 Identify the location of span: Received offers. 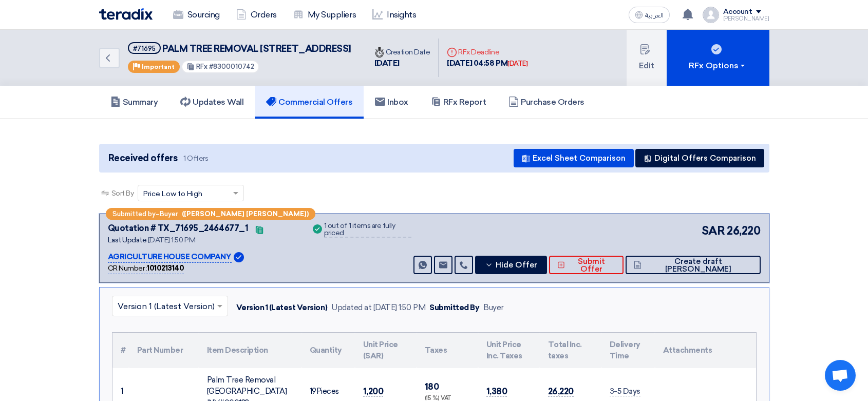
(143, 158).